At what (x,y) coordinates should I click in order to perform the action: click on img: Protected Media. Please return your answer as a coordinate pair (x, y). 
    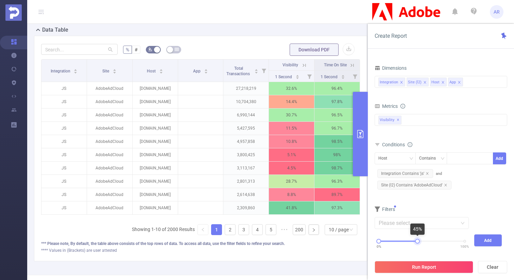
    Looking at the image, I should click on (14, 13).